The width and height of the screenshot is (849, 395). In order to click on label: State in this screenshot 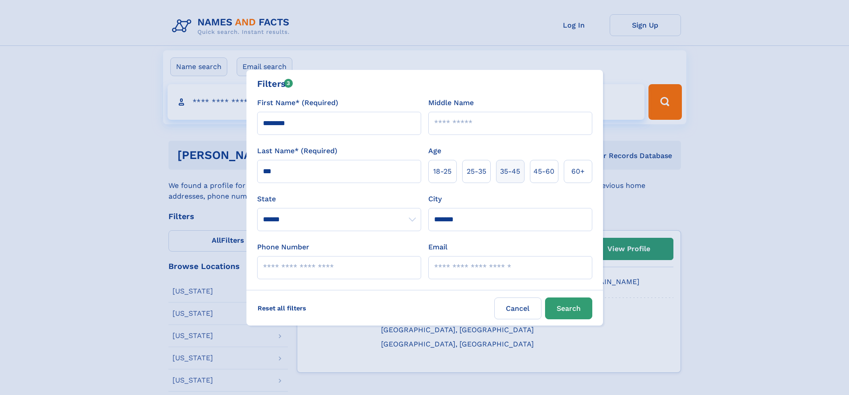, I will do `click(339, 199)`.